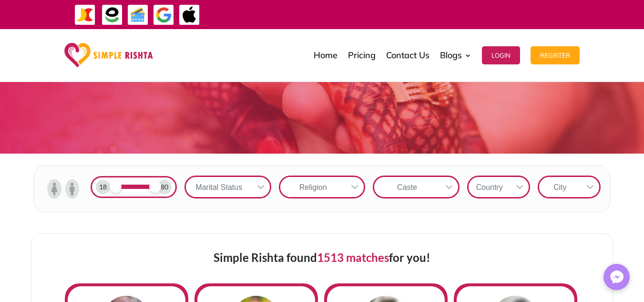  What do you see at coordinates (501, 55) in the screenshot?
I see `button: Login` at bounding box center [501, 55].